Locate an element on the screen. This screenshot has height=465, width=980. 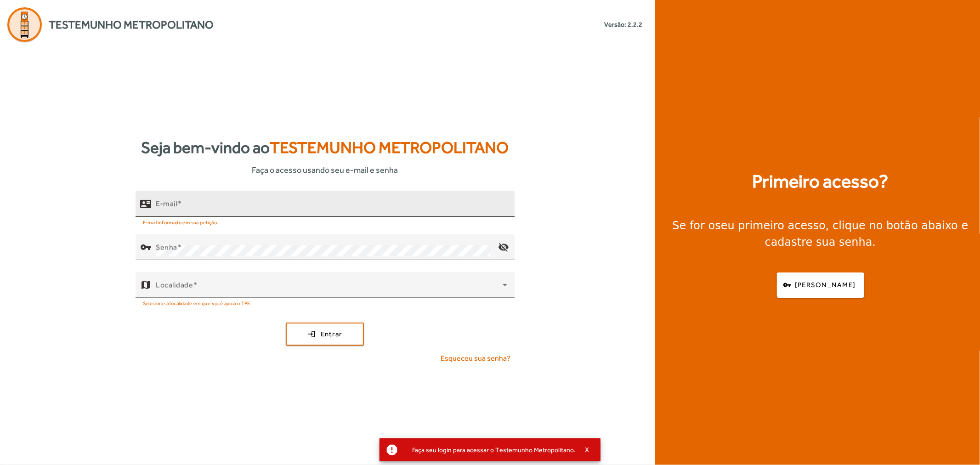
small: Versão: 2.2.2 is located at coordinates (623, 24).